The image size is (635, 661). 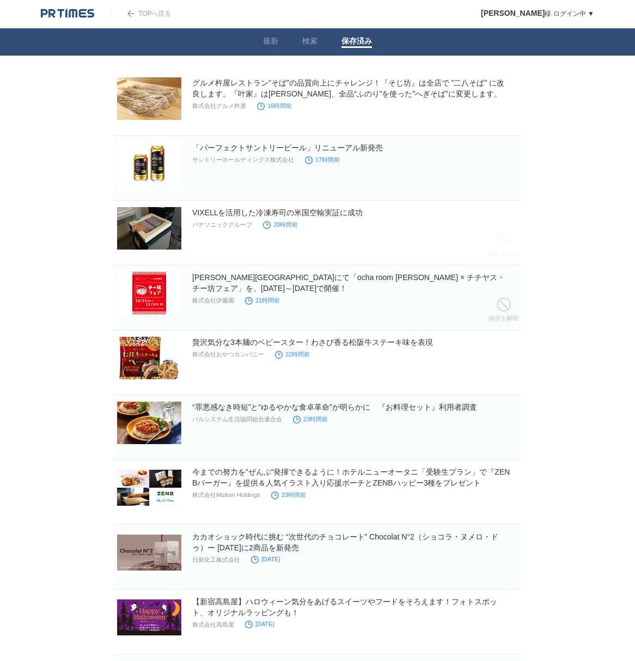 What do you see at coordinates (345, 607) in the screenshot?
I see `a: 【新宿高島屋】ハロウィーン気分をあげるスイーツやフードをそろえます！フォトスポット、オリジナルラッピングも！` at bounding box center [345, 607].